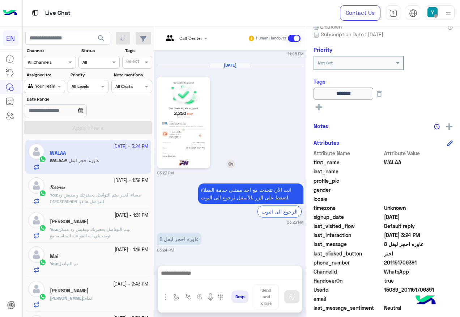  What do you see at coordinates (183, 122) in the screenshot?
I see `img: 1346100830504916.jpg` at bounding box center [183, 122].